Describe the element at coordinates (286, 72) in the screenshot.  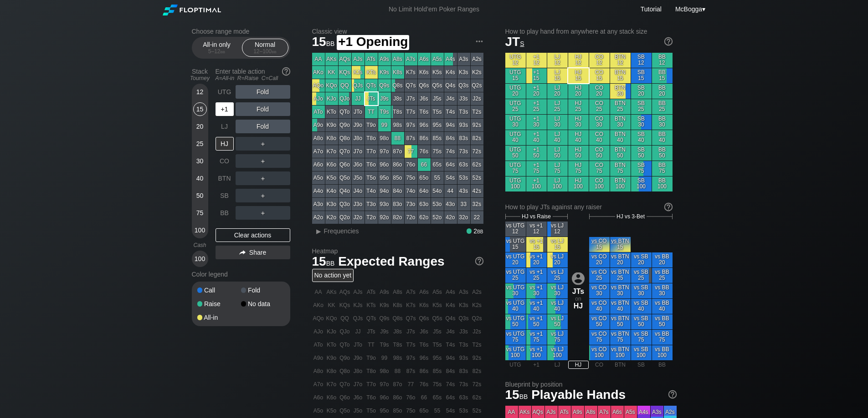
I see `img: help.32db89a4.svg` at that location.